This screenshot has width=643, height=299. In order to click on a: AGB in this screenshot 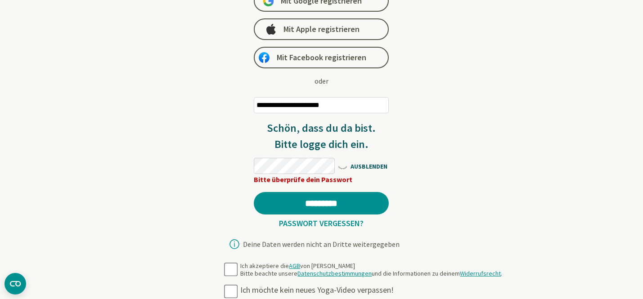, I will do `click(294, 266)`.